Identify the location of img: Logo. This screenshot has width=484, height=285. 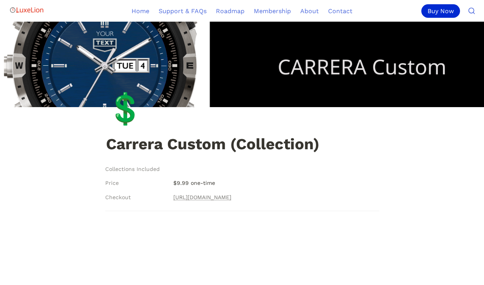
(27, 10).